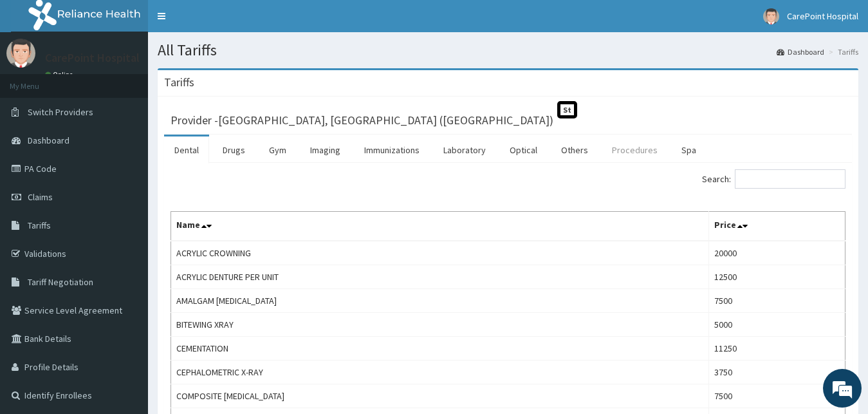  Describe the element at coordinates (48, 141) in the screenshot. I see `span: Dashboard` at that location.